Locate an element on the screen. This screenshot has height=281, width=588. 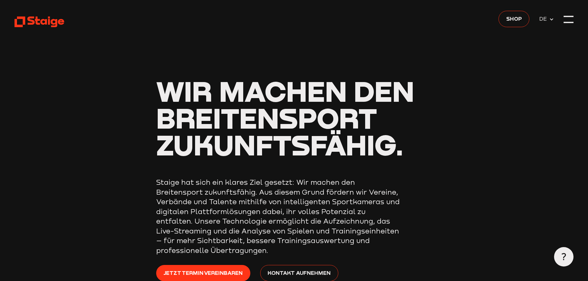
span: Jetzt Termin vereinbaren is located at coordinates (203, 273).